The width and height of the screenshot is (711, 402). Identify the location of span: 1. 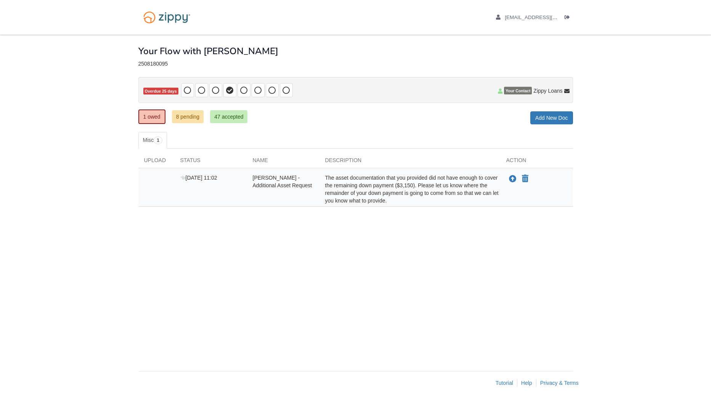
(158, 140).